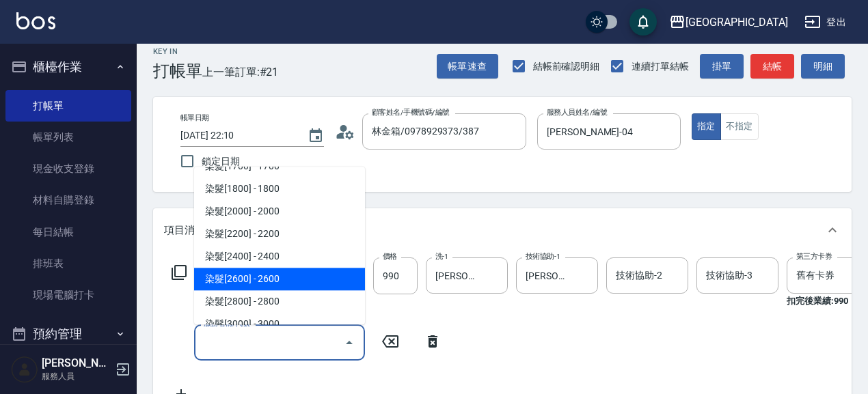  What do you see at coordinates (241, 72) in the screenshot?
I see `span: 上一筆訂單:#21` at bounding box center [241, 72].